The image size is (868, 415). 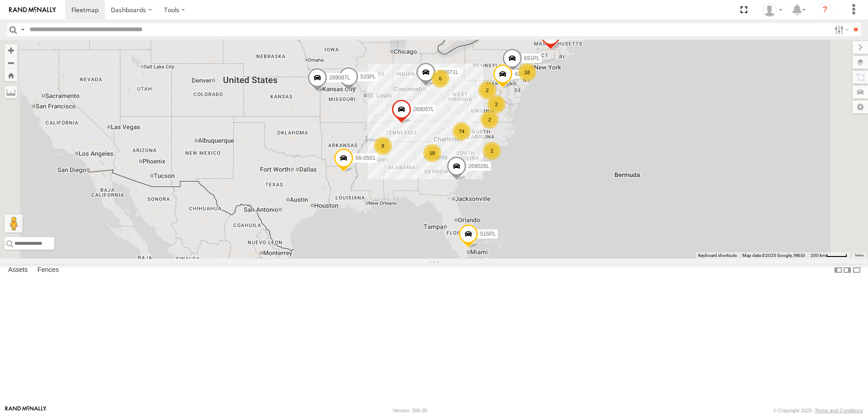 What do you see at coordinates (488, 234) in the screenshot?
I see `span: 516PL` at bounding box center [488, 234].